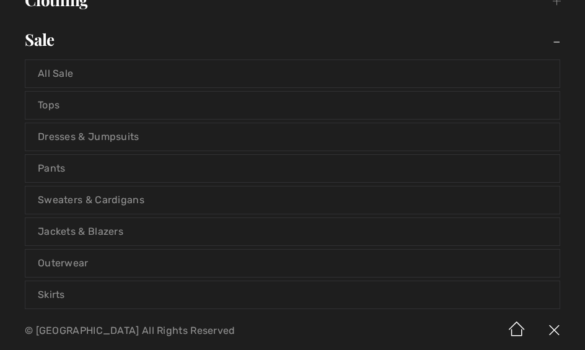 The width and height of the screenshot is (585, 350). Describe the element at coordinates (292, 263) in the screenshot. I see `a: Outerwear` at that location.